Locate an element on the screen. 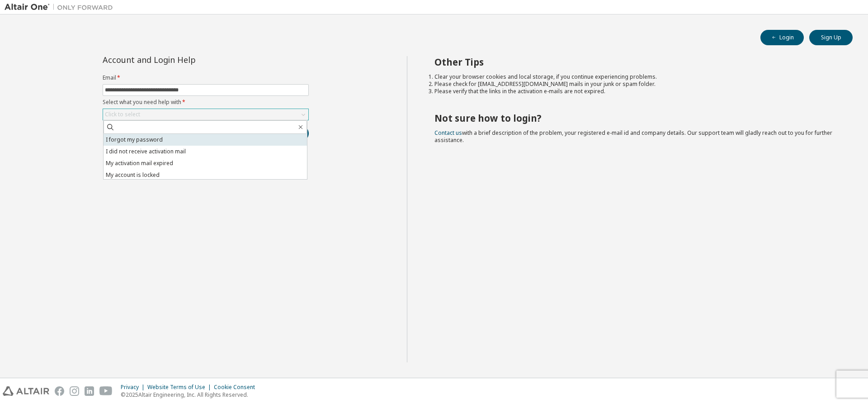 The height and width of the screenshot is (404, 868). a: Contact us is located at coordinates (448, 132).